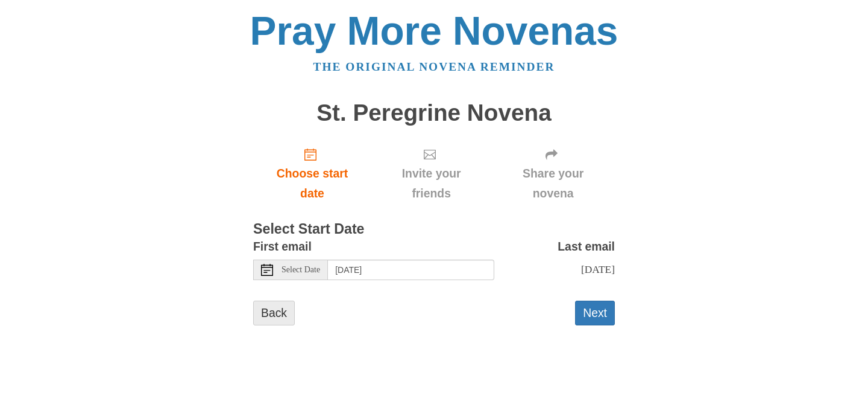  I want to click on label: First email, so click(282, 246).